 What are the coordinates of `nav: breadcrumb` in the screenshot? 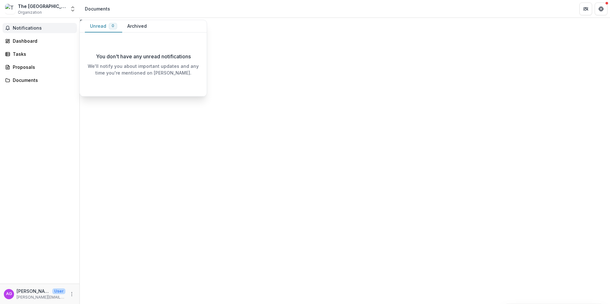 It's located at (97, 9).